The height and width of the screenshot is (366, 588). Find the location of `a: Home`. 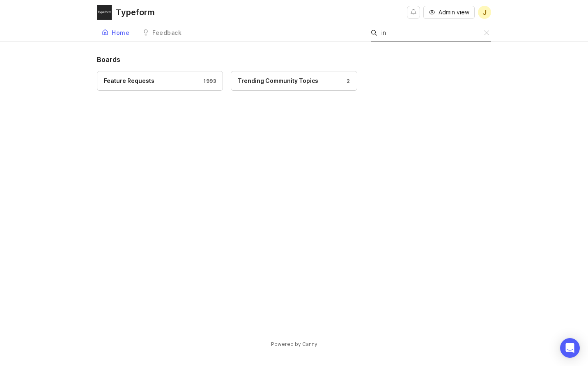

a: Home is located at coordinates (115, 33).